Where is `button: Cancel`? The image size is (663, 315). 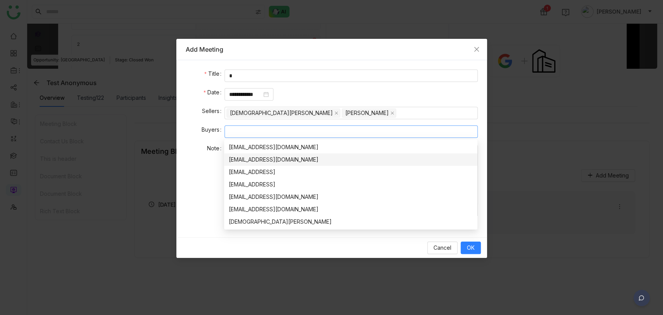 button: Cancel is located at coordinates (442, 248).